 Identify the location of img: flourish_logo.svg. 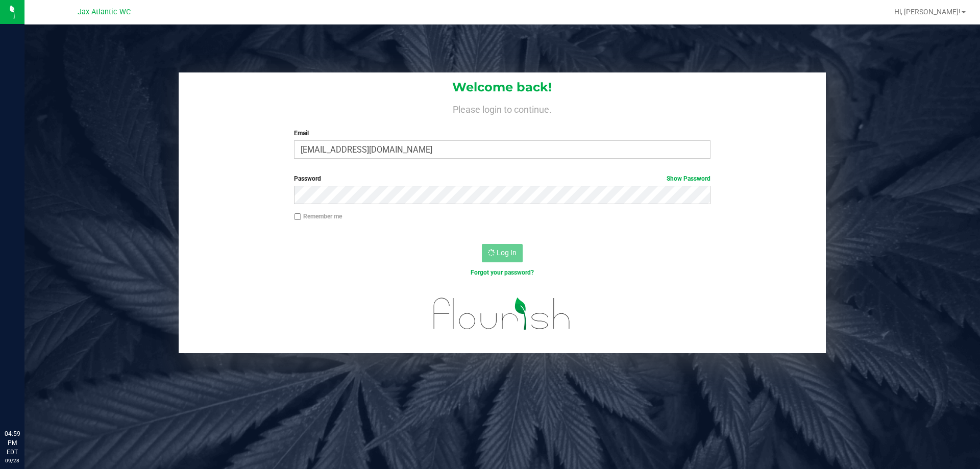
(501, 314).